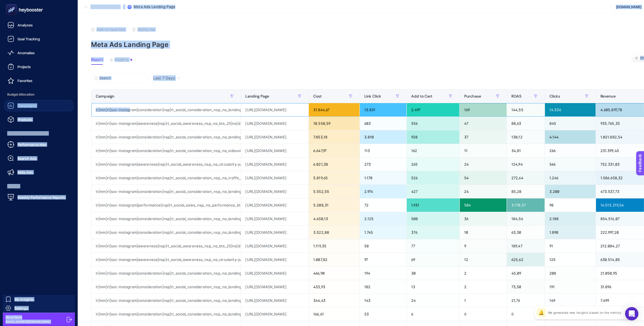 The height and width of the screenshot is (326, 644). What do you see at coordinates (526, 191) in the screenshot?
I see `div: 85,28` at bounding box center [526, 191].